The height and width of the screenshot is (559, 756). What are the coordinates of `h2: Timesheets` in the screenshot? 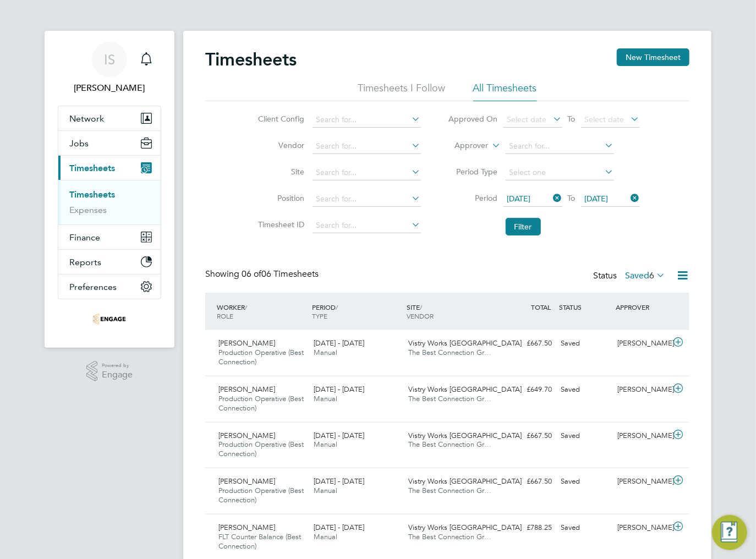 It's located at (251, 59).